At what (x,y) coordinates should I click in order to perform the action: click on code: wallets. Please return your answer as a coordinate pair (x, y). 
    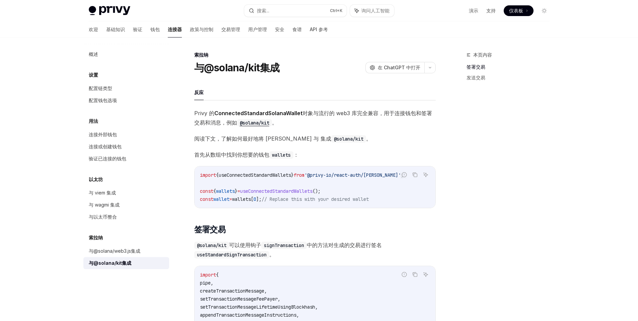
    Looking at the image, I should click on (281, 155).